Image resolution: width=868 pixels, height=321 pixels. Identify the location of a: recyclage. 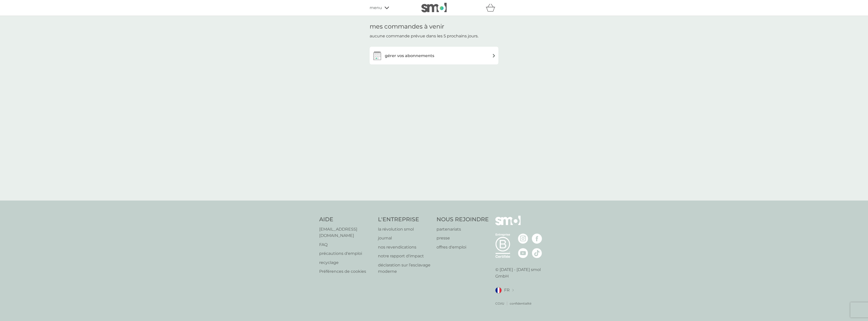
(346, 262).